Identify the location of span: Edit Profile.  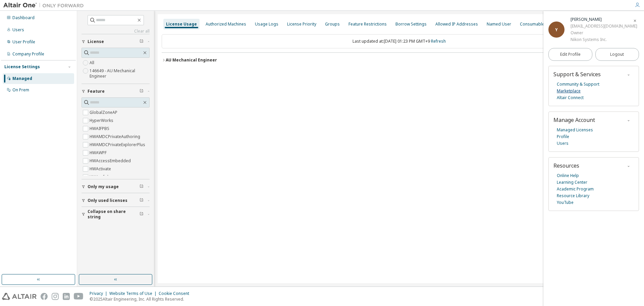
(571, 54).